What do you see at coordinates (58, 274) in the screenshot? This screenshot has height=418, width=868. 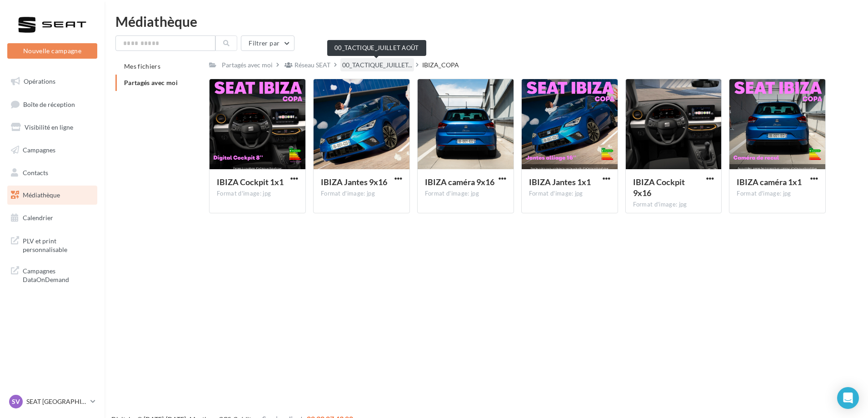 I see `span: Campagnes DataOnDemand` at bounding box center [58, 274].